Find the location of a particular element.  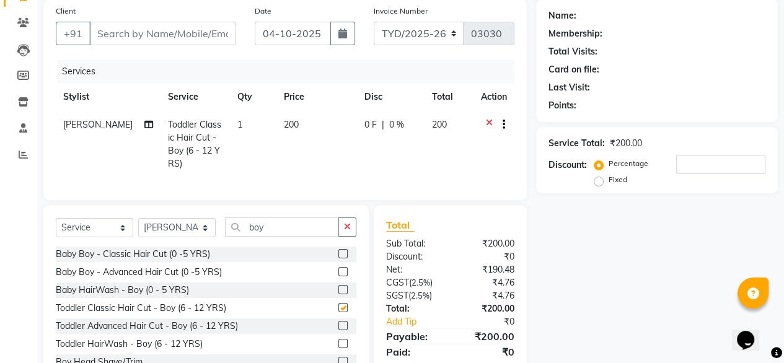

div: Toddler HairWash - Boy (6 - 12 YRS) is located at coordinates (129, 344).